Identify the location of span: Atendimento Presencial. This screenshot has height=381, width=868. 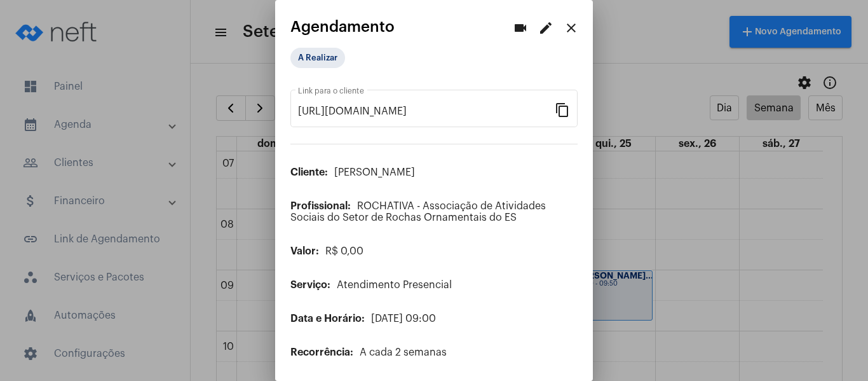
(394, 285).